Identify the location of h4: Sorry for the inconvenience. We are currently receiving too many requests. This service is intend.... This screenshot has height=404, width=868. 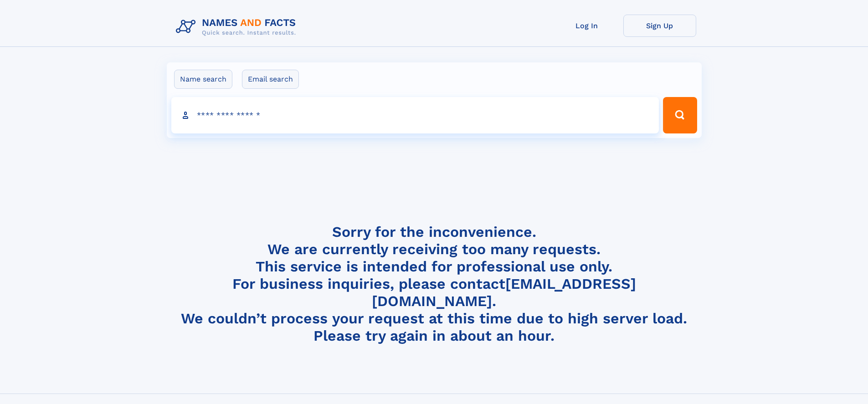
(434, 284).